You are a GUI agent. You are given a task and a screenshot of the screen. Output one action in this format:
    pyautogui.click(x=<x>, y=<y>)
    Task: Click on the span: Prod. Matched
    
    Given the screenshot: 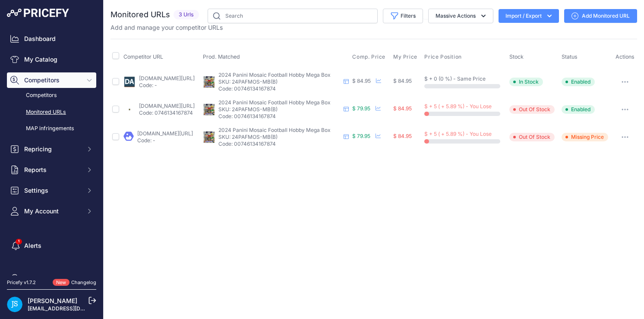 What is the action you would take?
    pyautogui.click(x=221, y=57)
    